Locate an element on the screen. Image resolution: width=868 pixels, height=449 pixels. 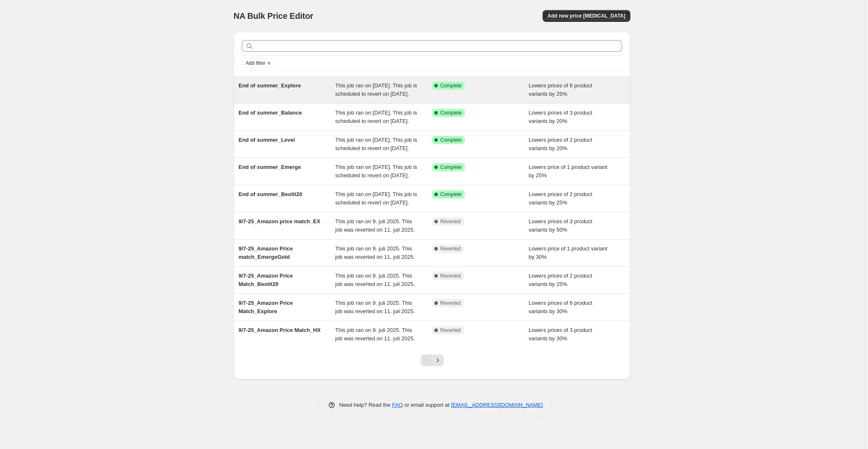
span: NA Bulk Price Editor is located at coordinates (273, 16).